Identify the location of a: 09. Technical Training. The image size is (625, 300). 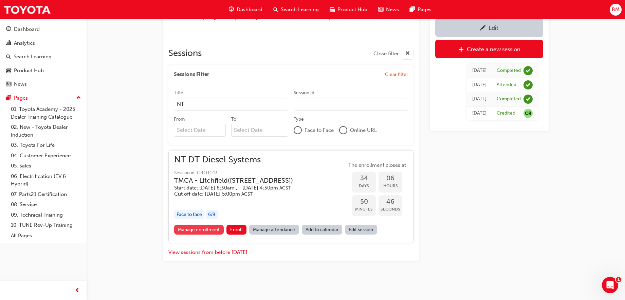
(46, 215).